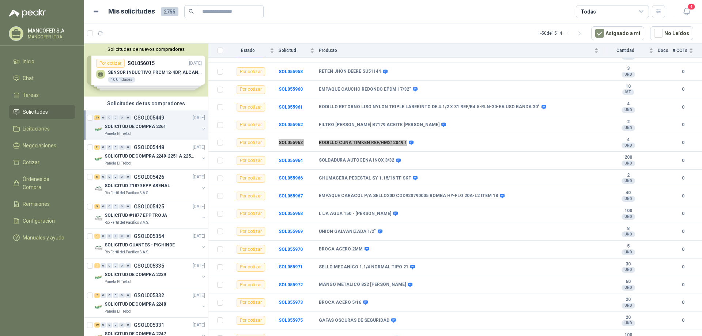  I want to click on b: RETEN JHON DEERE SU51144, so click(350, 72).